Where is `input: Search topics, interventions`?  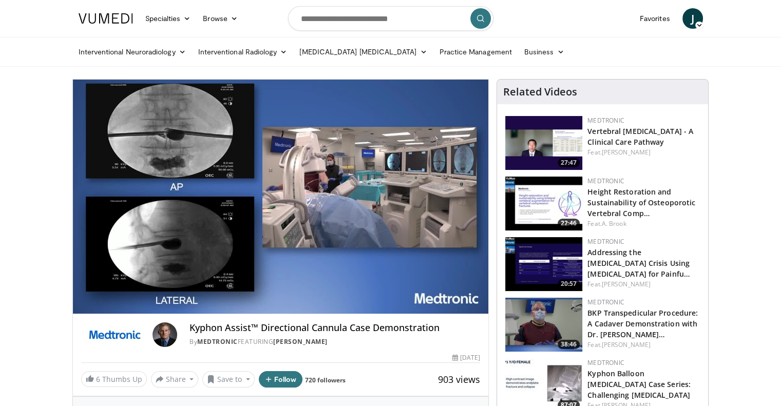 input: Search topics, interventions is located at coordinates (391, 18).